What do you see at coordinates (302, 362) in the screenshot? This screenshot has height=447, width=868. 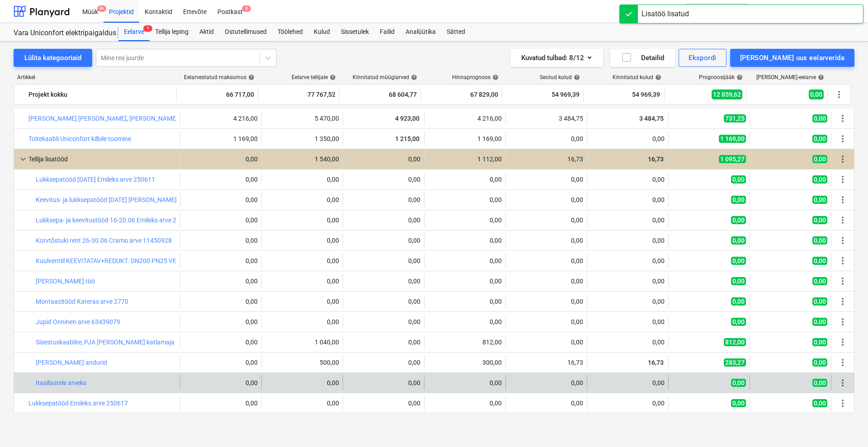 I see `div: 500,00` at bounding box center [302, 362].